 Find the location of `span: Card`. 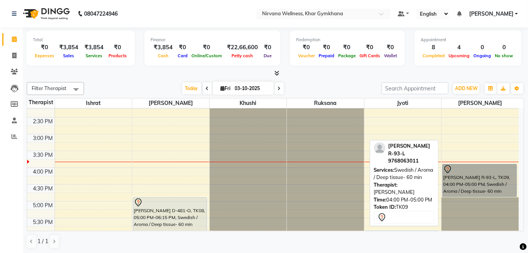

span: Card is located at coordinates (183, 56).